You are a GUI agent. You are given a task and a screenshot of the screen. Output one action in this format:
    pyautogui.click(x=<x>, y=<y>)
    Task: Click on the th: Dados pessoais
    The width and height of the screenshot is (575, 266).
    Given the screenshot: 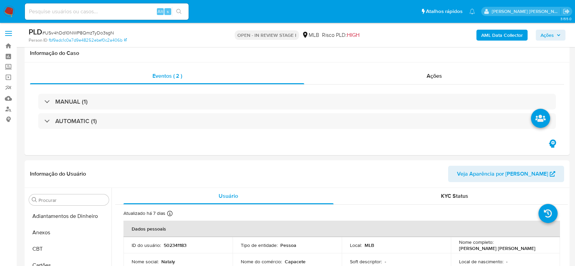 What is the action you would take?
    pyautogui.click(x=342, y=229)
    